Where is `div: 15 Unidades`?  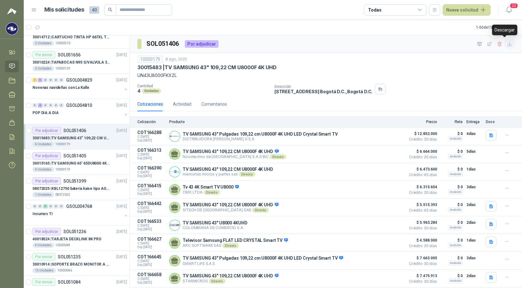 div: 15 Unidades is located at coordinates (44, 271).